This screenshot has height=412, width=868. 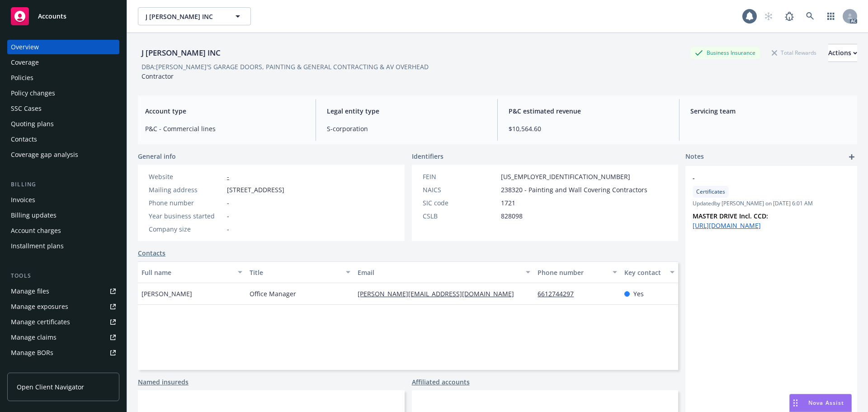 I want to click on span: Notes, so click(x=694, y=157).